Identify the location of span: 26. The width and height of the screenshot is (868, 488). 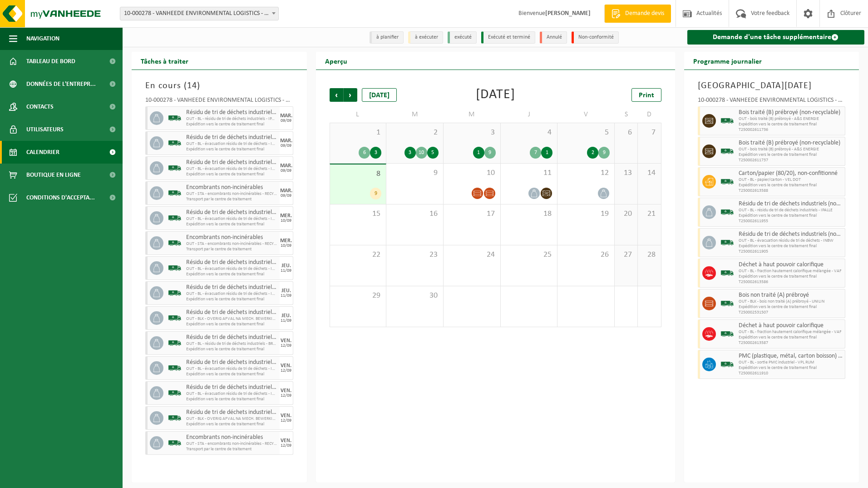
(586, 255).